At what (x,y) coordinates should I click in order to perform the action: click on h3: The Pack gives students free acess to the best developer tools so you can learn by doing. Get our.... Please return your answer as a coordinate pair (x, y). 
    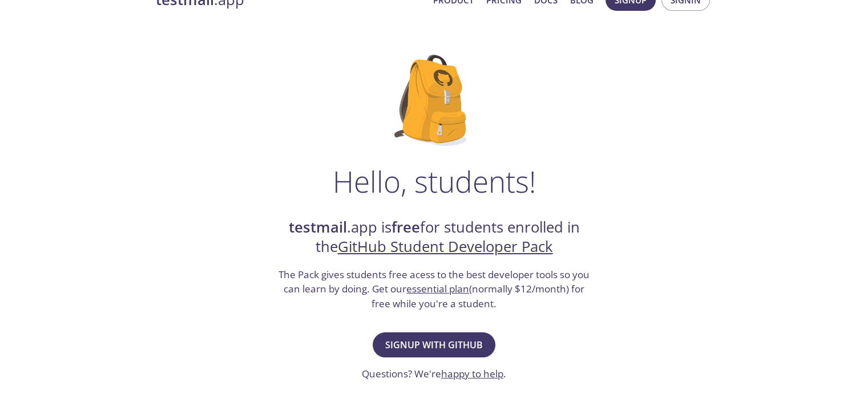
    Looking at the image, I should click on (434, 289).